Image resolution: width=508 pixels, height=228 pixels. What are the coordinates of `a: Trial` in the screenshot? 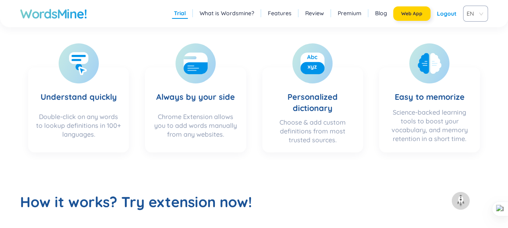 It's located at (180, 13).